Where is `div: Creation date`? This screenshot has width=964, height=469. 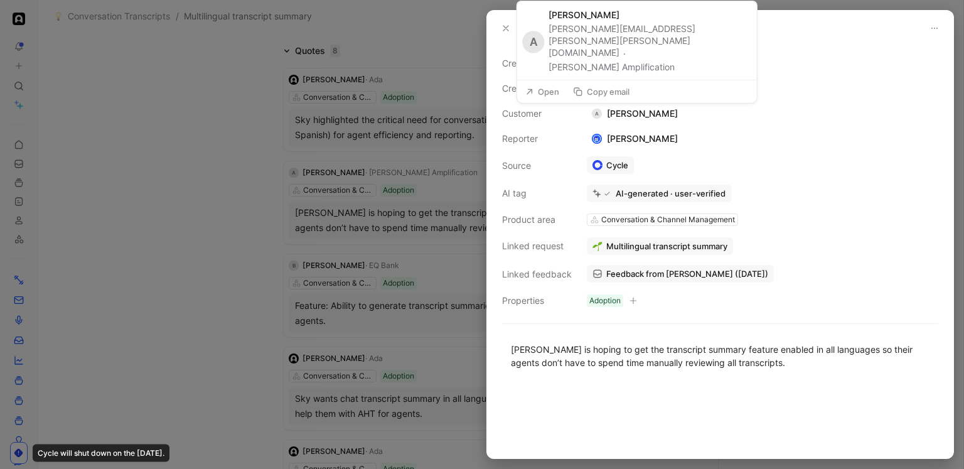
div: Creation date is located at coordinates (536, 88).